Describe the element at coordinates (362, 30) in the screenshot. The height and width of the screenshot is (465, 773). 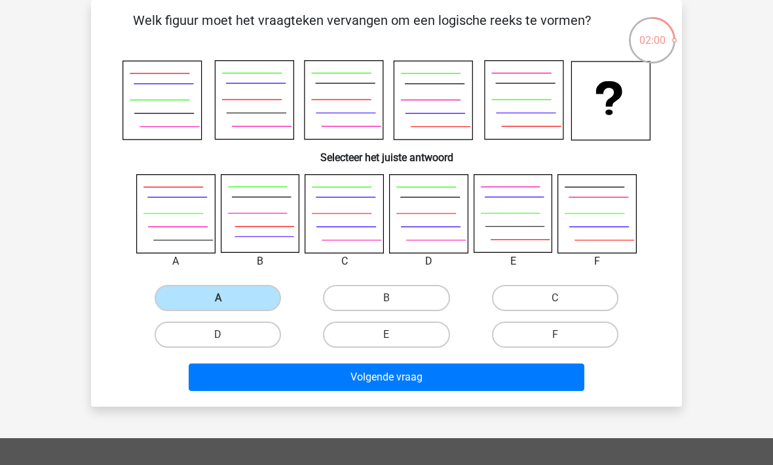
I see `p: Welk figuur moet het vraagteken vervangen om een logische reeks te vormen?` at that location.